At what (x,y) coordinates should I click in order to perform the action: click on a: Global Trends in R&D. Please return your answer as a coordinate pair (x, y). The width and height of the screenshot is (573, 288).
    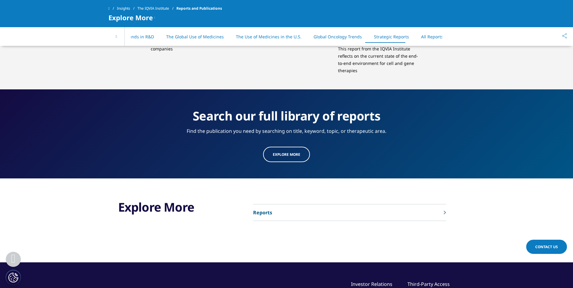
    Looking at the image, I should click on (132, 37).